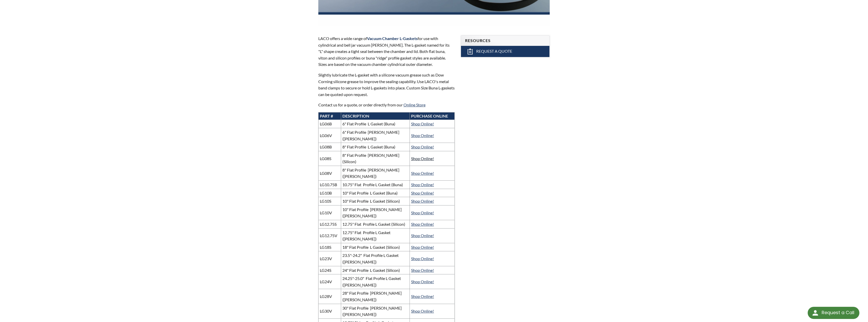 Image resolution: width=868 pixels, height=322 pixels. What do you see at coordinates (330, 224) in the screenshot?
I see `td: LG12.75S` at bounding box center [330, 224].